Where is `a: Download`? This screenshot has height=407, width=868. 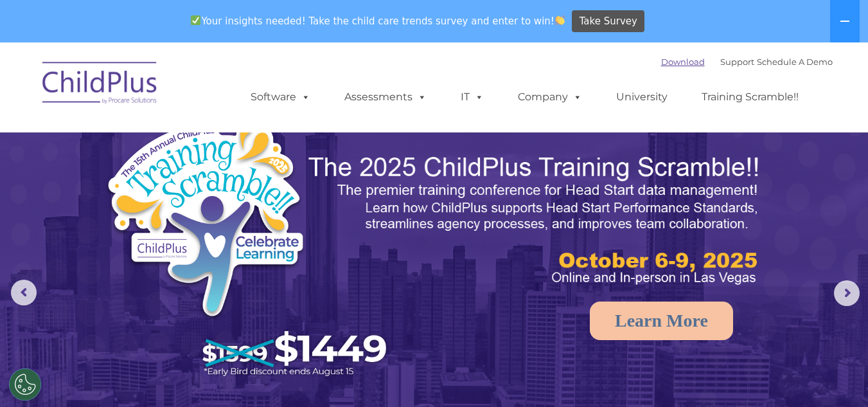
a: Download is located at coordinates (683, 62).